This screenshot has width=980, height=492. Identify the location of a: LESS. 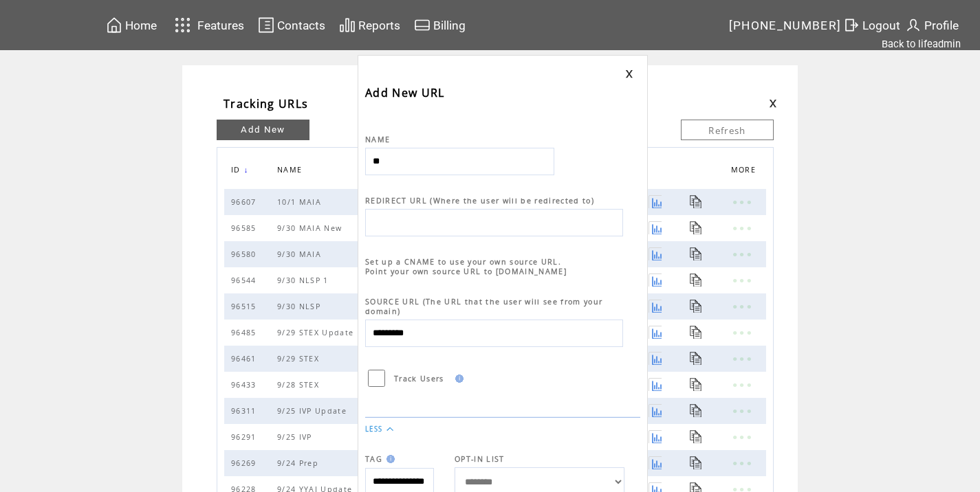
(373, 429).